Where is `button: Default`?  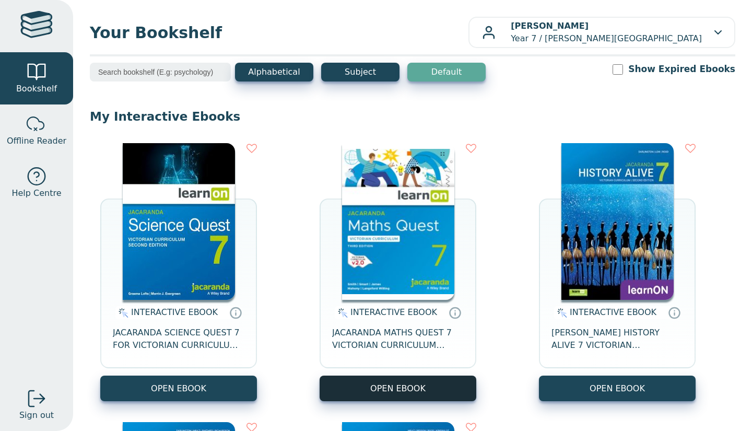
button: Default is located at coordinates (446, 72).